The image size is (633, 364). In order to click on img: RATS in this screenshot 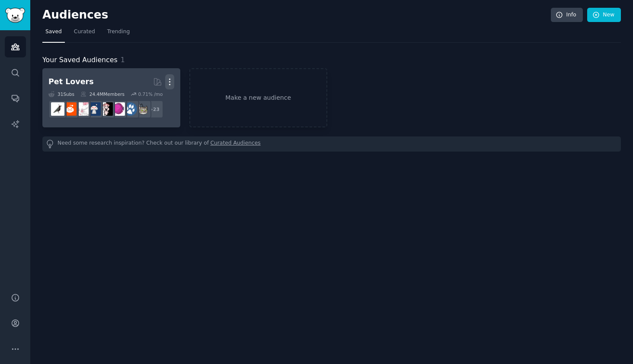, I will do `click(82, 109)`.